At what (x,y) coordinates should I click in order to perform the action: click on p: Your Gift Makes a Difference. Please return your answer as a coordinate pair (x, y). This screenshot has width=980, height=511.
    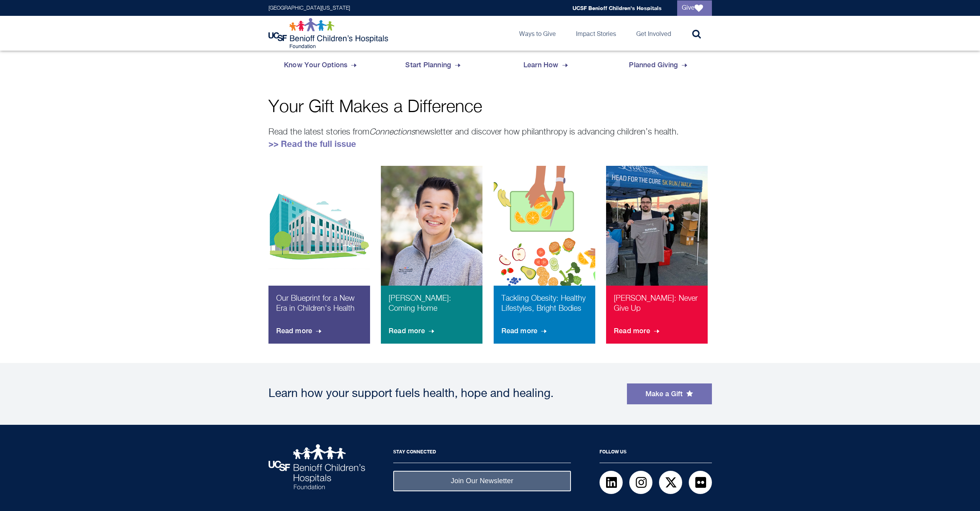
    Looking at the image, I should click on (490, 107).